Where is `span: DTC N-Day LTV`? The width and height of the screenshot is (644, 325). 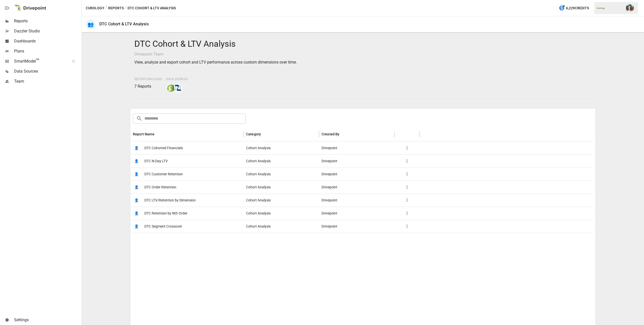 span: DTC N-Day LTV is located at coordinates (156, 161).